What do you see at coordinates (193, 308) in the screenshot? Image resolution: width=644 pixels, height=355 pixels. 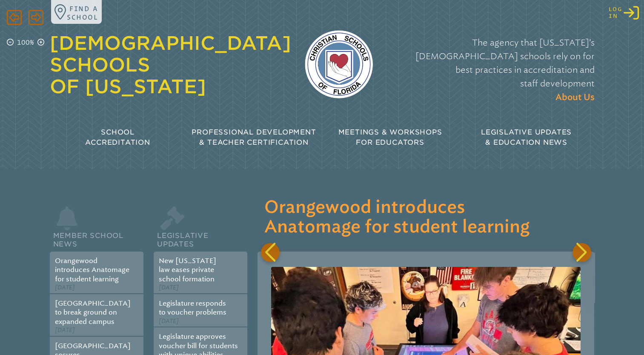 I see `a: Legislature responds to voucher problems` at bounding box center [193, 308].